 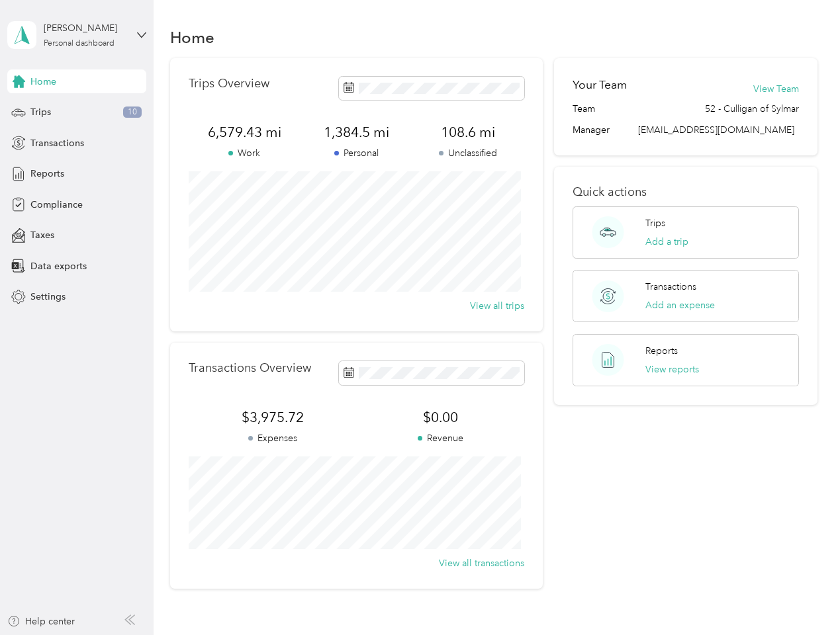 I want to click on span: Reports, so click(x=47, y=174).